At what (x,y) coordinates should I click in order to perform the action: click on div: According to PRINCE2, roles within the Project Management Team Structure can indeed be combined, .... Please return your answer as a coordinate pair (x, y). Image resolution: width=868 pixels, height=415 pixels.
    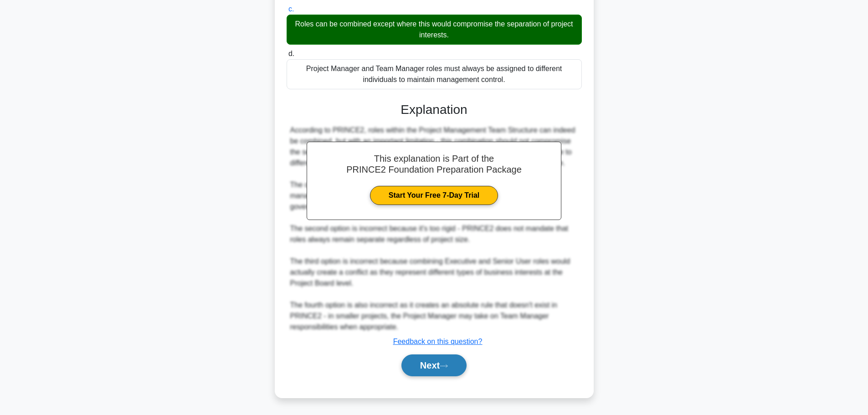
    Looking at the image, I should click on (434, 229).